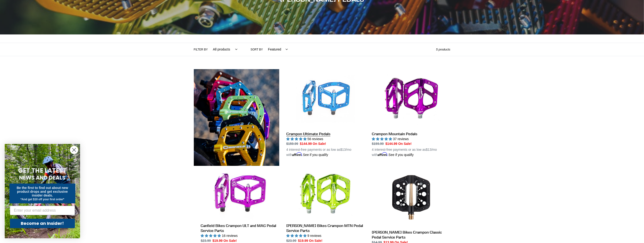  I want to click on span: 5 products, so click(443, 49).